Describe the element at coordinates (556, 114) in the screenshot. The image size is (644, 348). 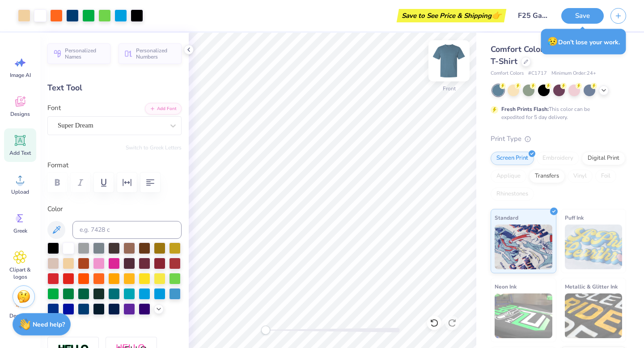
I see `div: This color can be expedited for 5 day delivery.` at that location.